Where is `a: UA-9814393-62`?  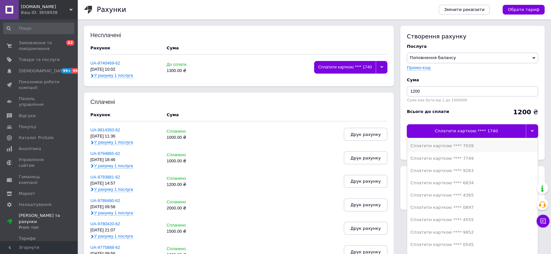 a: UA-9814393-62 is located at coordinates (105, 130).